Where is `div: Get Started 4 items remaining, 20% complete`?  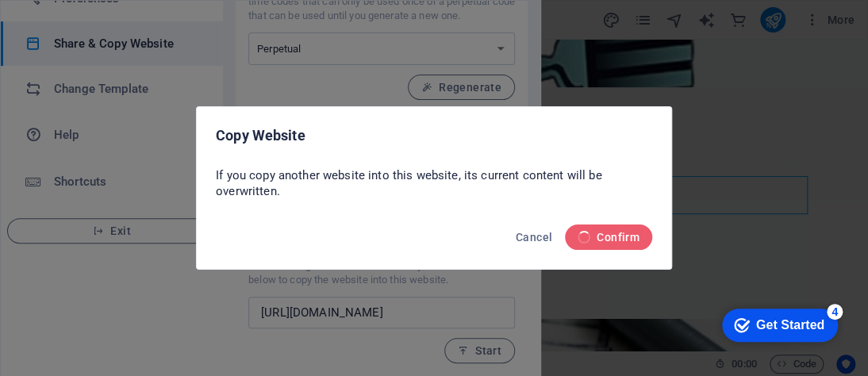
div: Get Started 4 items remaining, 20% complete is located at coordinates (71, 24).